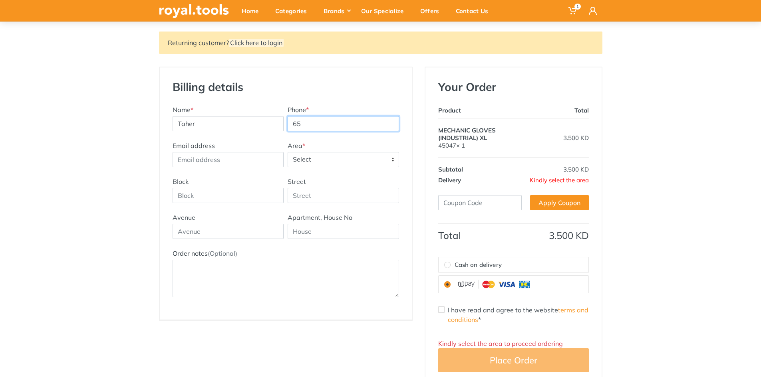 The image size is (761, 377). Describe the element at coordinates (343, 124) in the screenshot. I see `input: Phone` at that location.